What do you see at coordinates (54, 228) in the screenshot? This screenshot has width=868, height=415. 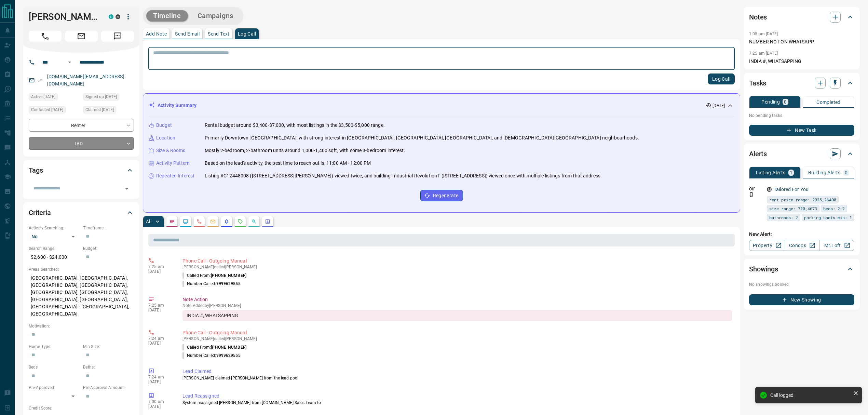 I see `p: Actively Searching:` at bounding box center [54, 228].